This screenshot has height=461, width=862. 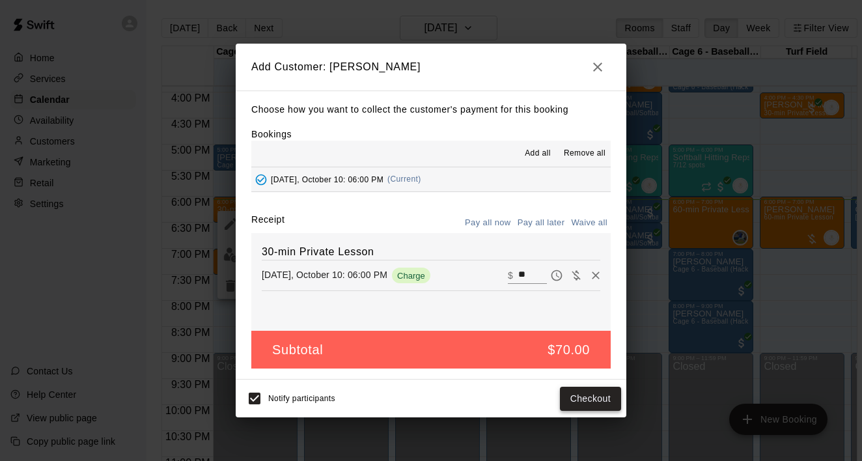 What do you see at coordinates (297, 349) in the screenshot?
I see `h5: Subtotal` at bounding box center [297, 349].